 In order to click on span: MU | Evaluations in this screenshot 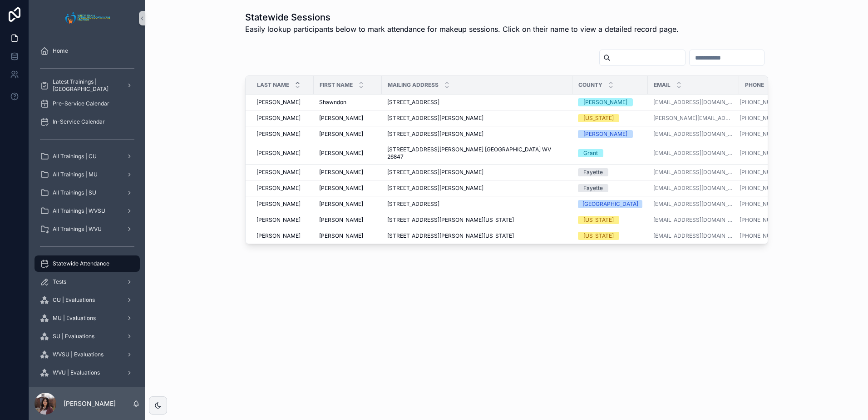, I will do `click(74, 318)`.